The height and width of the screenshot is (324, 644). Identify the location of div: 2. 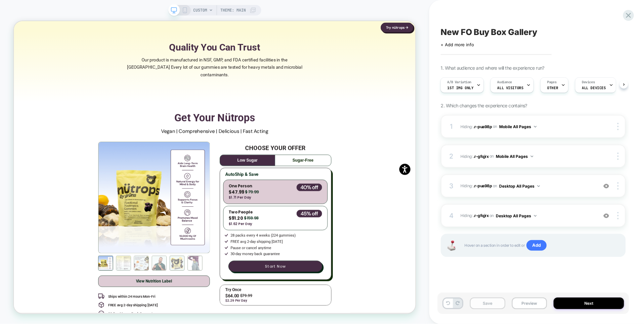
(451, 156).